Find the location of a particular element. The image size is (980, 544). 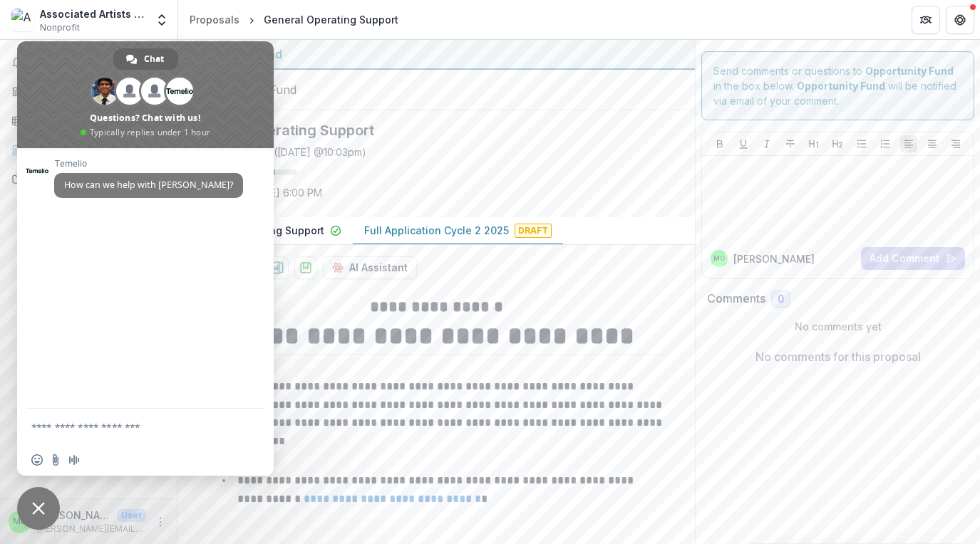

button: Add Comment is located at coordinates (913, 258).